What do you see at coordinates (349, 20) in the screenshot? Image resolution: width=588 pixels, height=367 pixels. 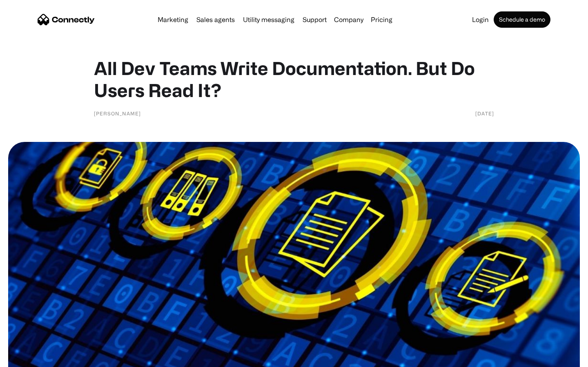 I see `div: Company` at bounding box center [349, 20].